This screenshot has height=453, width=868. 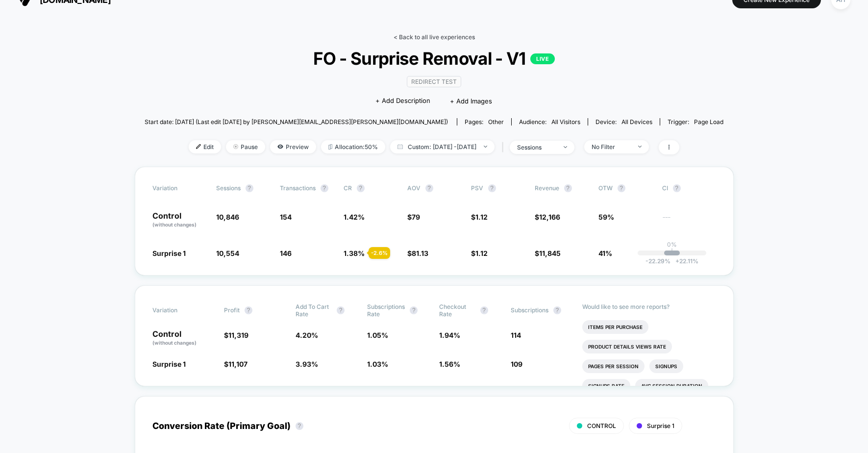 I want to click on span: Revenue, so click(x=547, y=188).